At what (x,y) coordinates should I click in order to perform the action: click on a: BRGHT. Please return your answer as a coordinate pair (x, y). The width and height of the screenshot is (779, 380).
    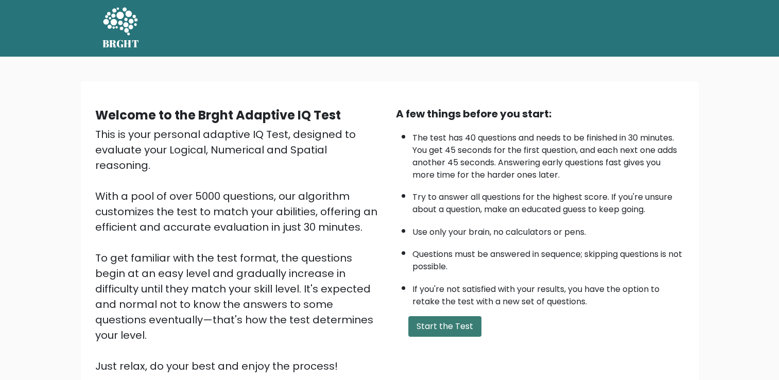
    Looking at the image, I should click on (121, 28).